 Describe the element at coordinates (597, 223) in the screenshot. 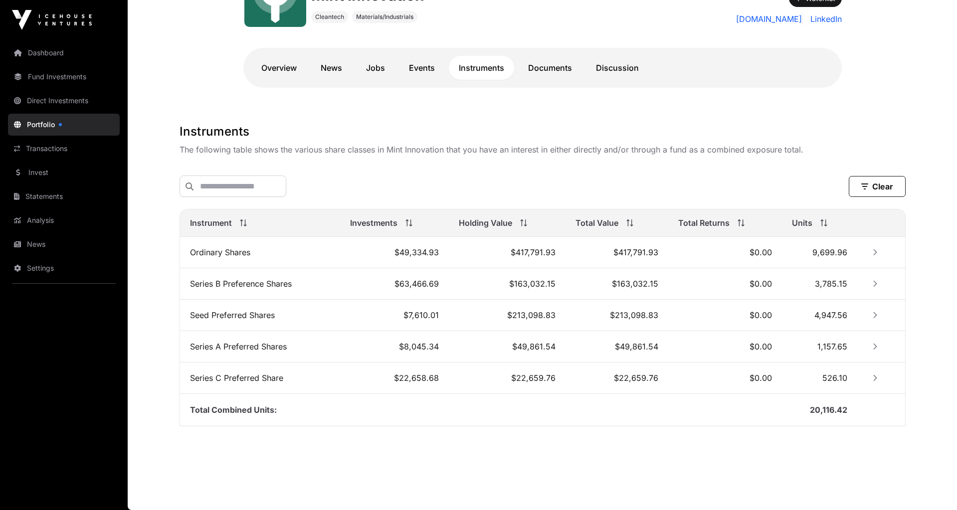

I see `span: Total Value` at that location.